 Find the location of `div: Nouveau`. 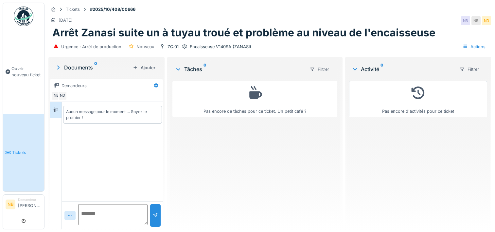

div: Nouveau is located at coordinates (145, 46).